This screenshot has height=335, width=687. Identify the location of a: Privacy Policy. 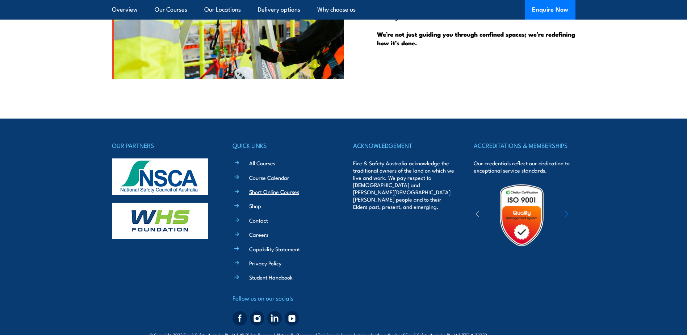
(265, 263).